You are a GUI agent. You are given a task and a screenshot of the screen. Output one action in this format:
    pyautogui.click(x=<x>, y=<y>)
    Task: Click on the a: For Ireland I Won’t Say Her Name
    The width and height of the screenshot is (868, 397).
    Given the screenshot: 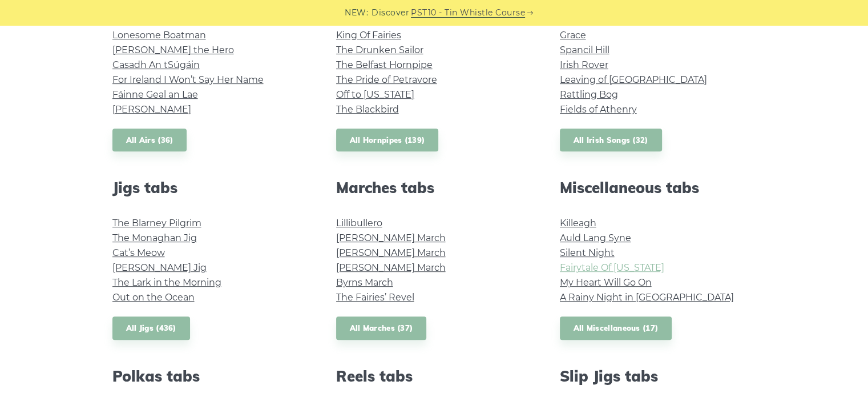 What is the action you would take?
    pyautogui.click(x=188, y=79)
    